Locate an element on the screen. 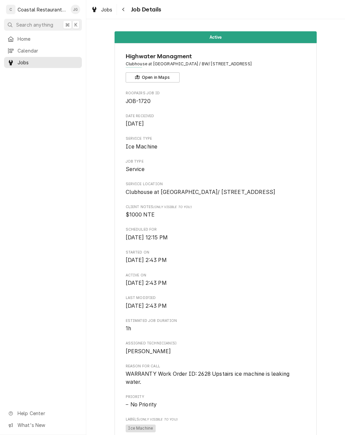 The height and width of the screenshot is (435, 345). span: 1h is located at coordinates (128, 328).